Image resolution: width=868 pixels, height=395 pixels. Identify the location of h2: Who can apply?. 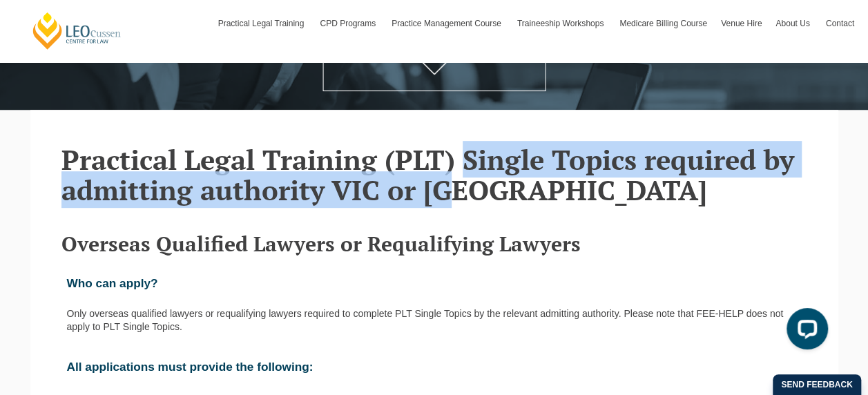
(434, 283).